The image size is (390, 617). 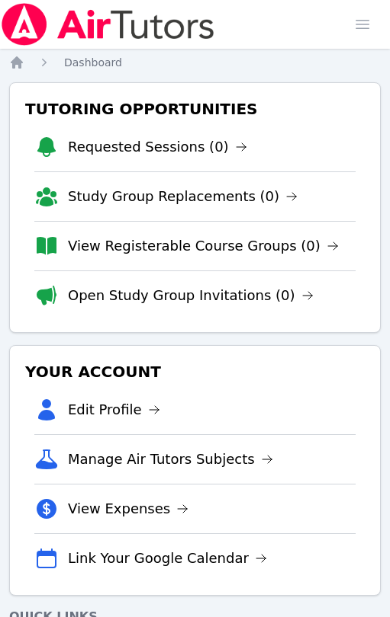 I want to click on a: View Expenses, so click(x=128, y=509).